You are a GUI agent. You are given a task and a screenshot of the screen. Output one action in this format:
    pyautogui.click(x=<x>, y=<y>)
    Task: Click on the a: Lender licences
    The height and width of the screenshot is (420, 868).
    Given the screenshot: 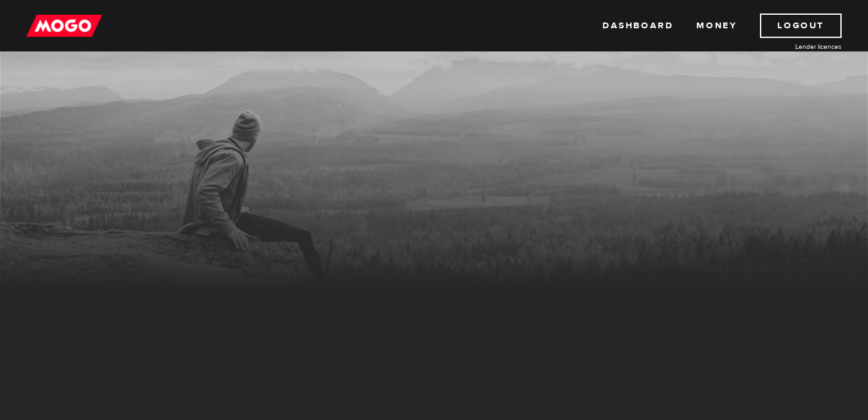 What is the action you would take?
    pyautogui.click(x=794, y=46)
    